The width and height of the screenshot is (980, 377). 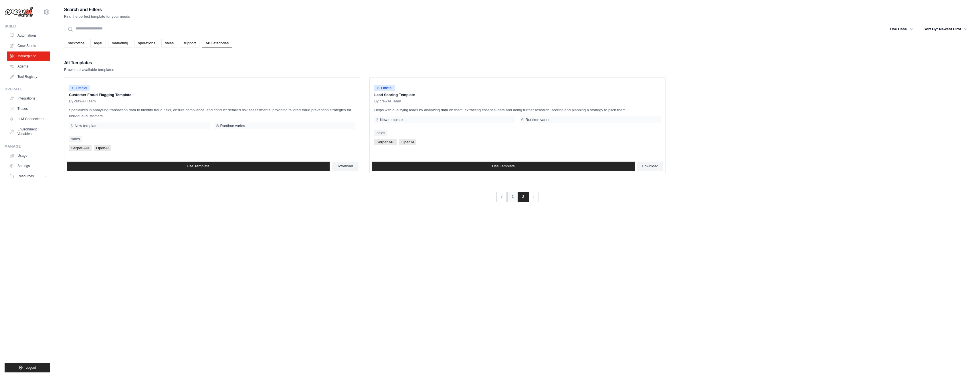 What do you see at coordinates (518, 110) in the screenshot?
I see `p: Helps with qualifying leads by analyzing data on them, extracting essential data and doing furthe...` at bounding box center [518, 110].